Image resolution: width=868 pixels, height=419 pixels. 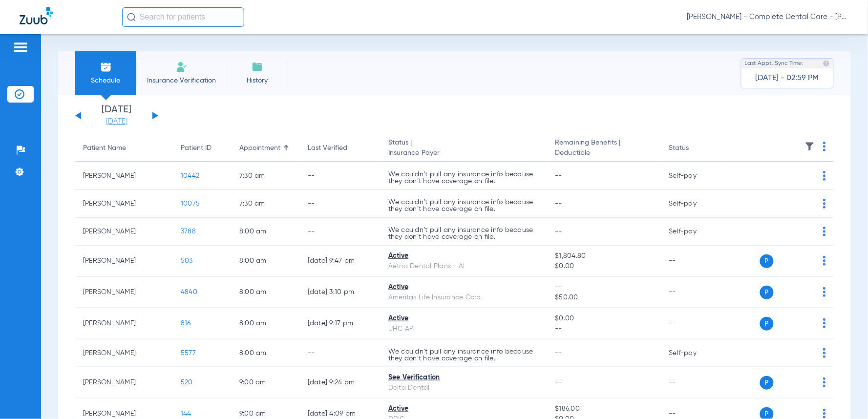 I want to click on img: Zuub Logo, so click(x=36, y=16).